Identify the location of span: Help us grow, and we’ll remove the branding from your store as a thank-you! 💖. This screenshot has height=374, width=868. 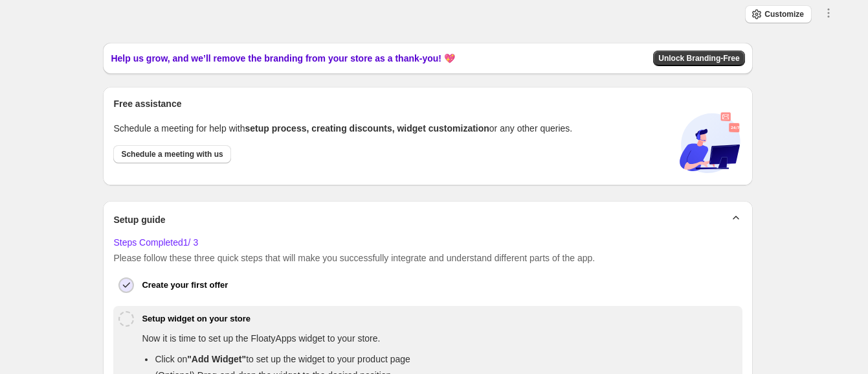
(282, 59).